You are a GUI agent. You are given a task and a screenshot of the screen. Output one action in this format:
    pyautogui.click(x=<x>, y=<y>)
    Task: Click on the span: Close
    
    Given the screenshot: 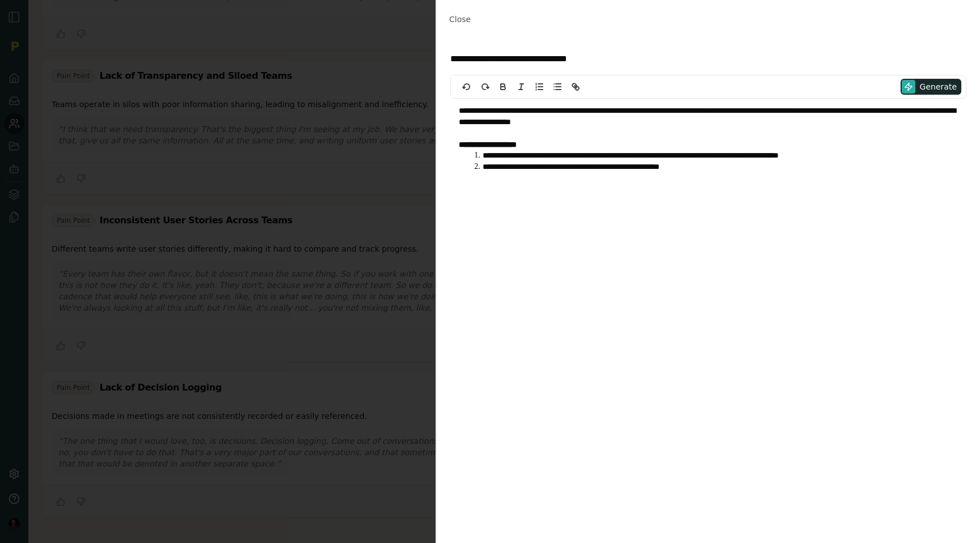 What is the action you would take?
    pyautogui.click(x=460, y=19)
    